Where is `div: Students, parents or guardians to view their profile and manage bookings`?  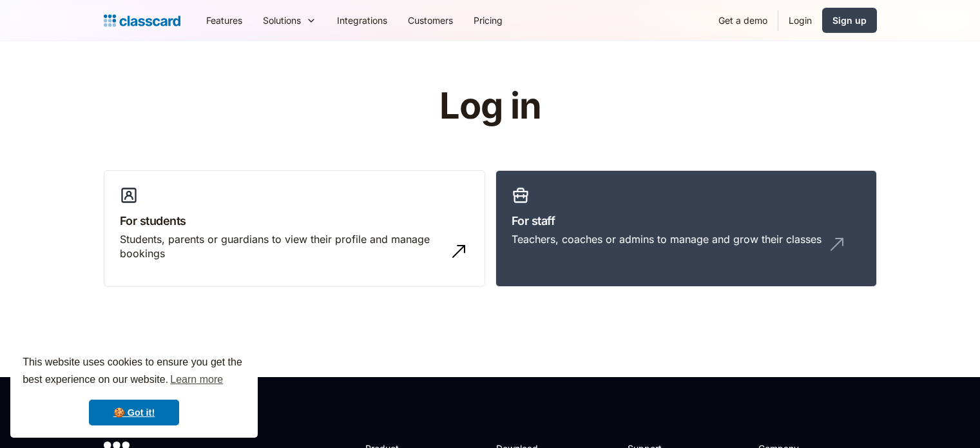
div: Students, parents or guardians to view their profile and manage bookings is located at coordinates (282, 246).